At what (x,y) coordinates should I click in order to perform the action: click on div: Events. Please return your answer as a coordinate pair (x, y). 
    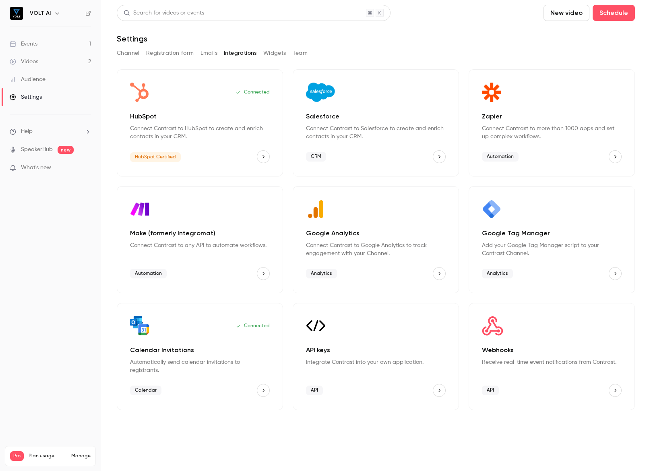
    Looking at the image, I should click on (23, 44).